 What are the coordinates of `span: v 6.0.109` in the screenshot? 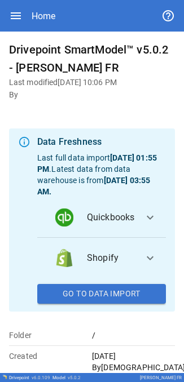 It's located at (41, 378).